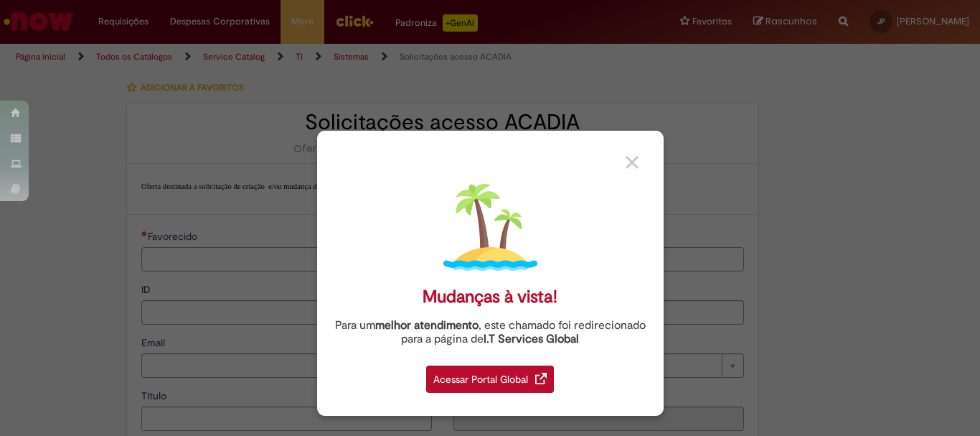 This screenshot has width=980, height=436. What do you see at coordinates (531, 335) in the screenshot?
I see `a: I.T Services Global` at bounding box center [531, 335].